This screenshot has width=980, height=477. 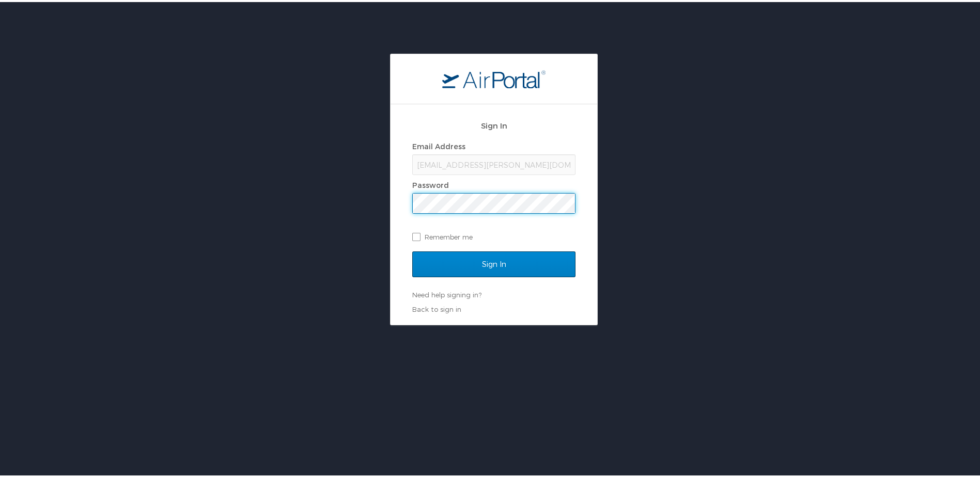 I want to click on h2: Sign In, so click(x=494, y=123).